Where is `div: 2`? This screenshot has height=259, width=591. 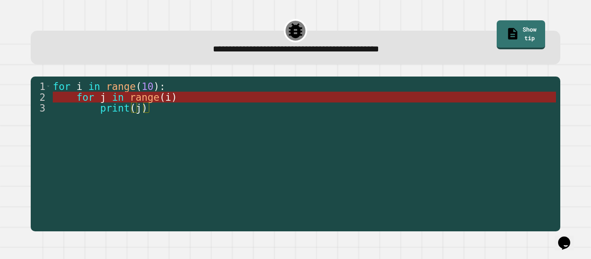
div: 2 is located at coordinates (41, 97).